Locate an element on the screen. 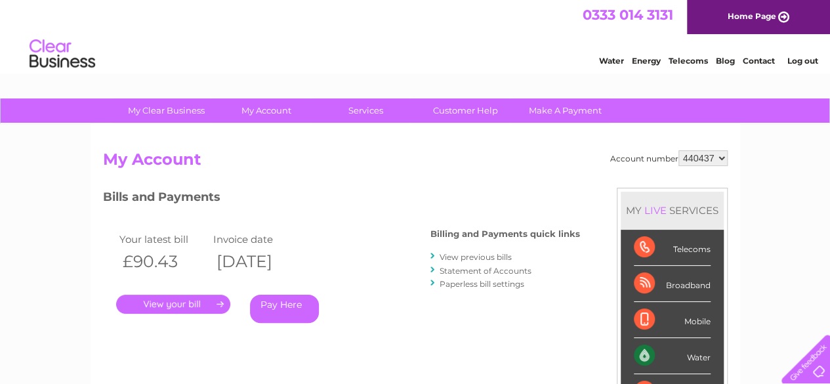 The width and height of the screenshot is (830, 384). td: Your latest bill is located at coordinates (163, 239).